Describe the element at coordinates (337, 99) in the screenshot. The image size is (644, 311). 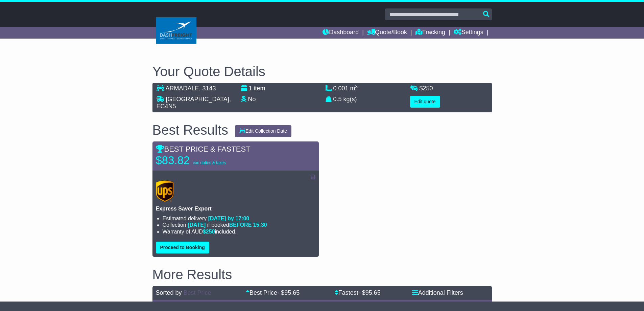
I see `span: 0.5` at that location.